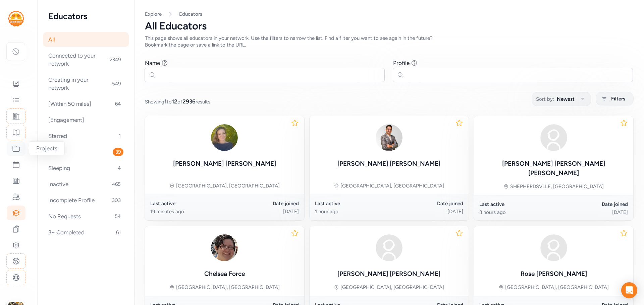 The height and width of the screenshot is (305, 644). Describe the element at coordinates (152, 63) in the screenshot. I see `div: Name` at that location.